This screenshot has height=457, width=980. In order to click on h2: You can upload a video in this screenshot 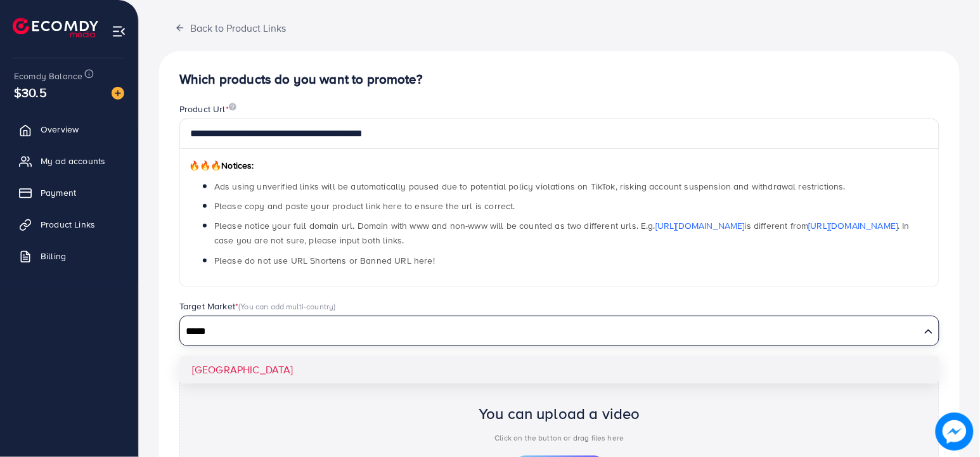, I will do `click(559, 413)`.